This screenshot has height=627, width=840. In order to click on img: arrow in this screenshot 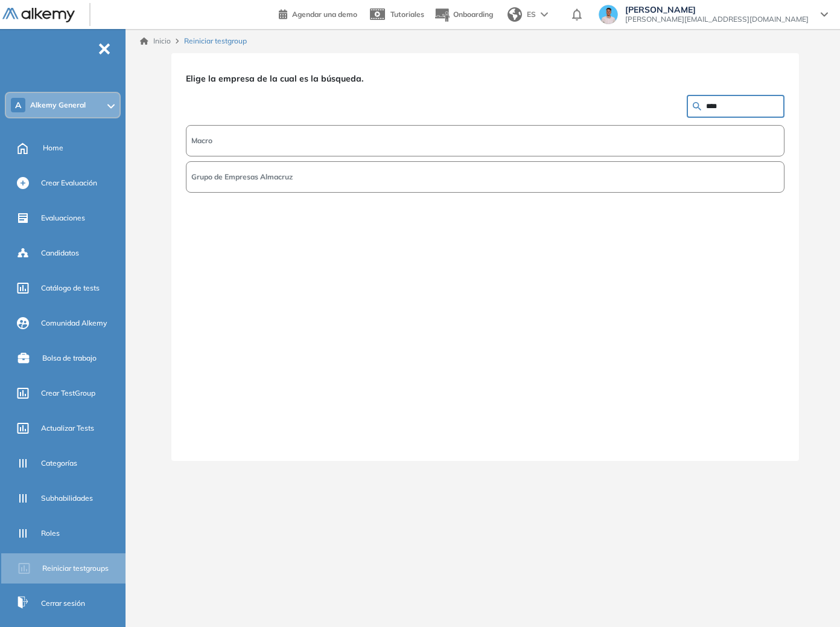, I will do `click(545, 15)`.